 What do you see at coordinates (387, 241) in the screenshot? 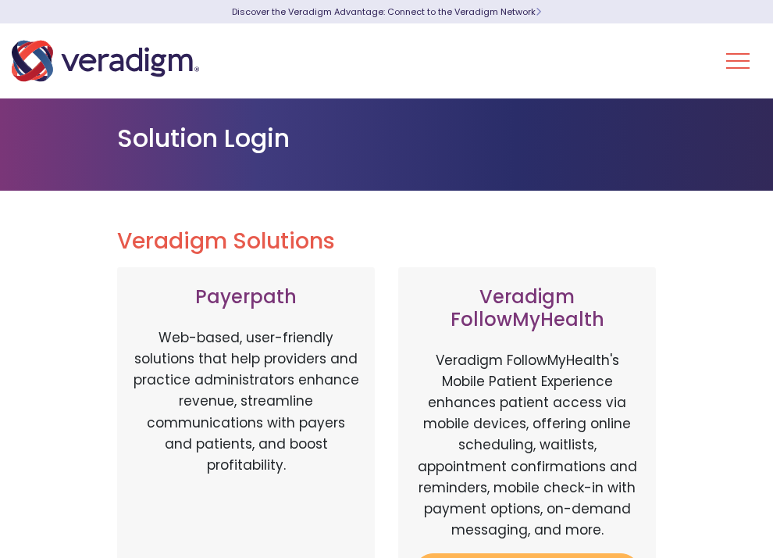
I see `h2: Veradigm Solutions` at bounding box center [387, 241].